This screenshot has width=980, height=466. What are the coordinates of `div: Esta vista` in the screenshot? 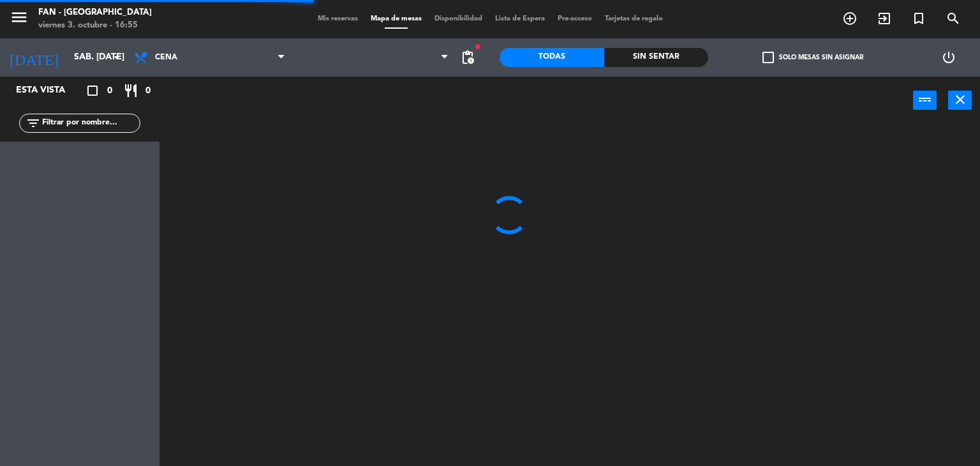 It's located at (49, 91).